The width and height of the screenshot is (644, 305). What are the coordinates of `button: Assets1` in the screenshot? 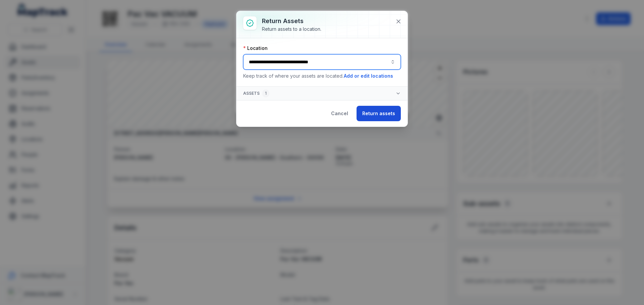 It's located at (322, 93).